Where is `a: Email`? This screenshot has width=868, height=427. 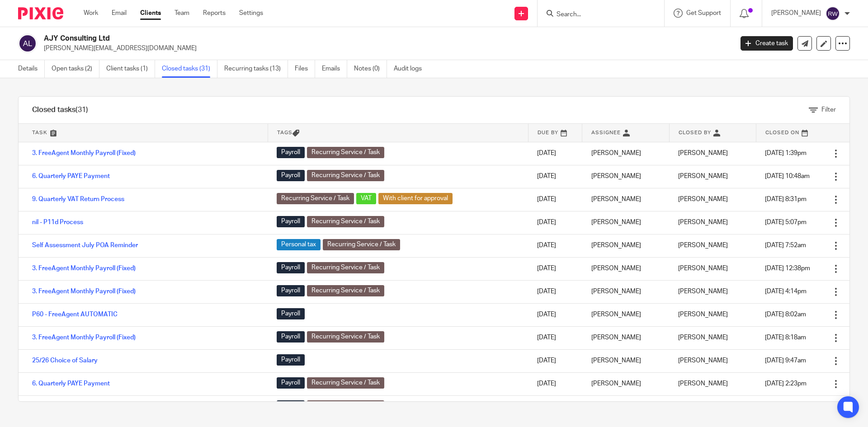
a: Email is located at coordinates (119, 13).